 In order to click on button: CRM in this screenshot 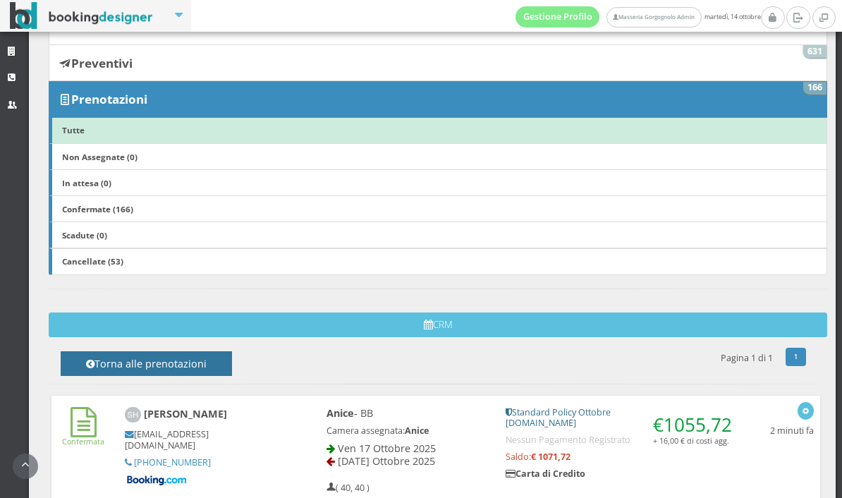, I will do `click(438, 324)`.